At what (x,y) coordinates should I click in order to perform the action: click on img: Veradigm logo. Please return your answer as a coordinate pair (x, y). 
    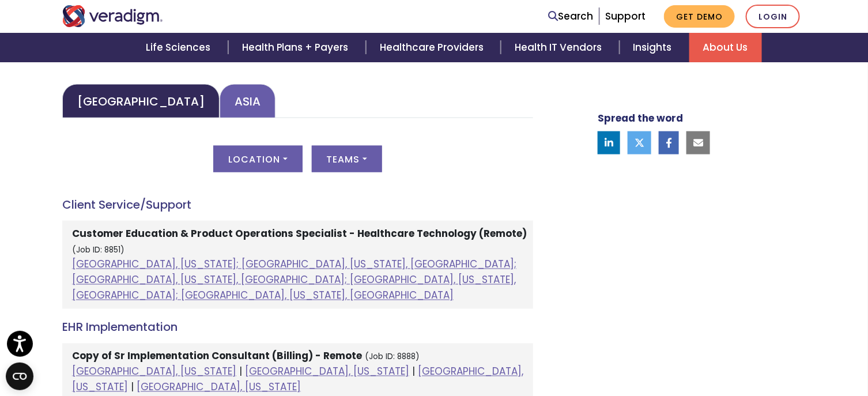
    Looking at the image, I should click on (112, 16).